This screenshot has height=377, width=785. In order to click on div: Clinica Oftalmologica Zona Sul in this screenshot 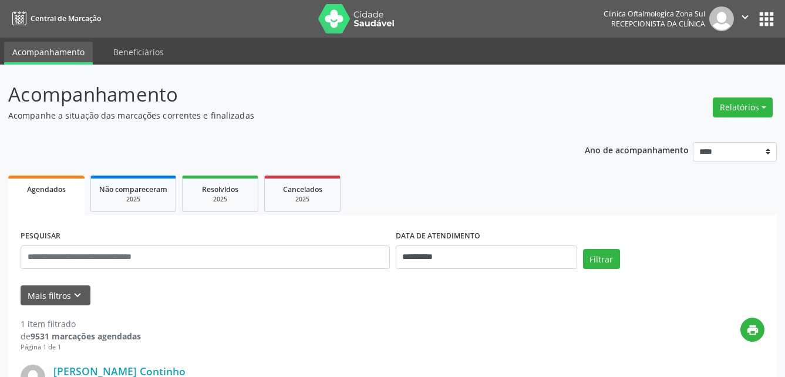, I will do `click(654, 14)`.